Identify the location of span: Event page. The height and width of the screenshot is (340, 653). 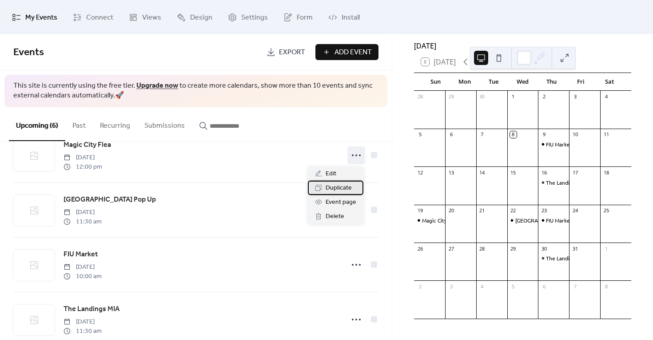
(341, 202).